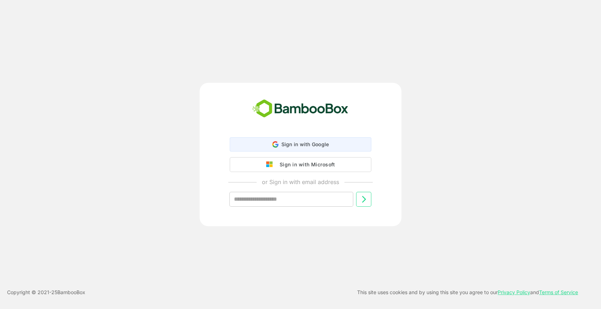 This screenshot has height=309, width=601. What do you see at coordinates (305, 144) in the screenshot?
I see `span: Sign in with Google` at bounding box center [305, 144].